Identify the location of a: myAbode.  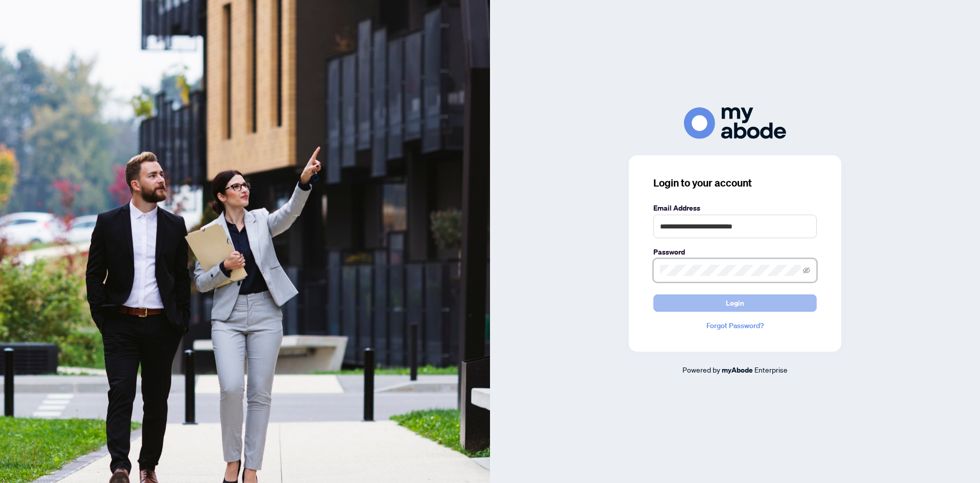
(738, 370).